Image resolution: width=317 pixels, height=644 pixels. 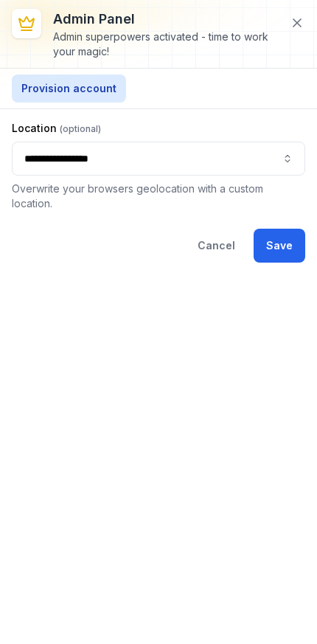 What do you see at coordinates (158, 196) in the screenshot?
I see `p: Overwrite your browsers geolocation with a custom location.` at bounding box center [158, 196].